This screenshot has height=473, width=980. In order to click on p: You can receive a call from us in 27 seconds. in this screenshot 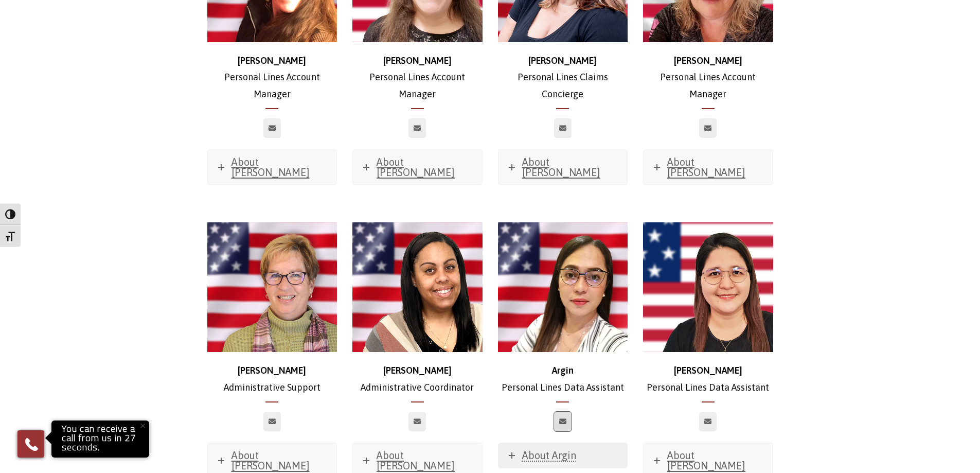, I will do `click(101, 439)`.